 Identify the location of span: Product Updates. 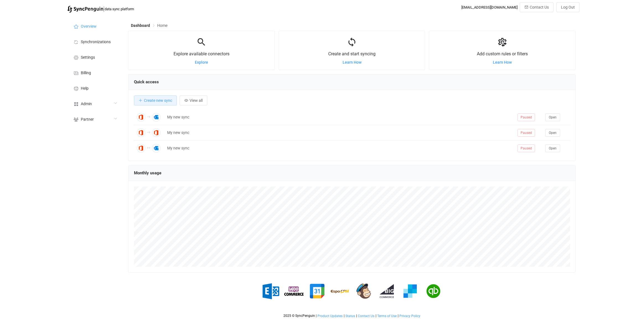
(330, 316).